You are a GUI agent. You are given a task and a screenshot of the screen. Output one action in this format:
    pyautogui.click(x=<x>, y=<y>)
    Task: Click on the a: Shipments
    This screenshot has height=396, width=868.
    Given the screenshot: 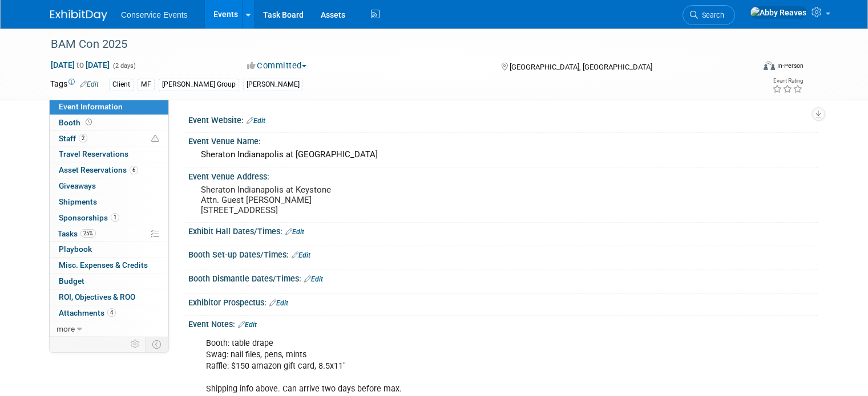 What is the action you would take?
    pyautogui.click(x=109, y=202)
    